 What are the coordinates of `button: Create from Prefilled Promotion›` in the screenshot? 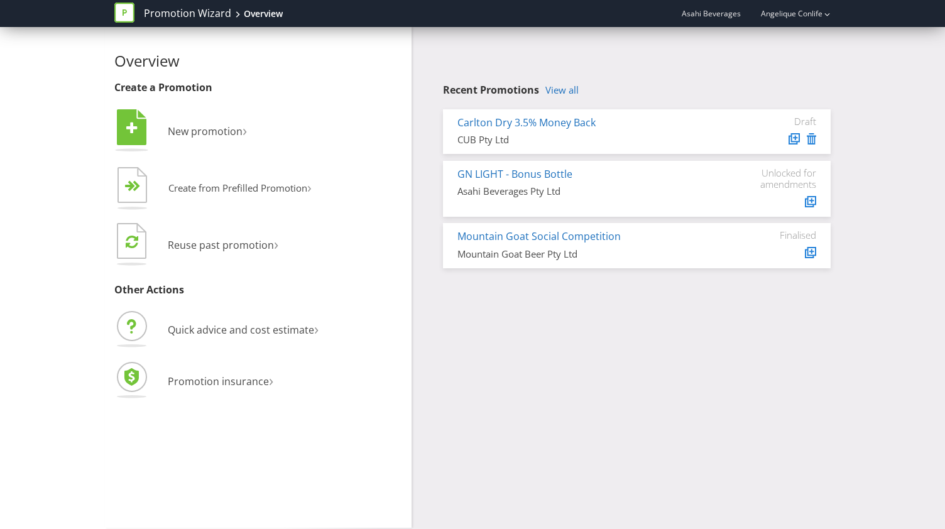 It's located at (213, 189).